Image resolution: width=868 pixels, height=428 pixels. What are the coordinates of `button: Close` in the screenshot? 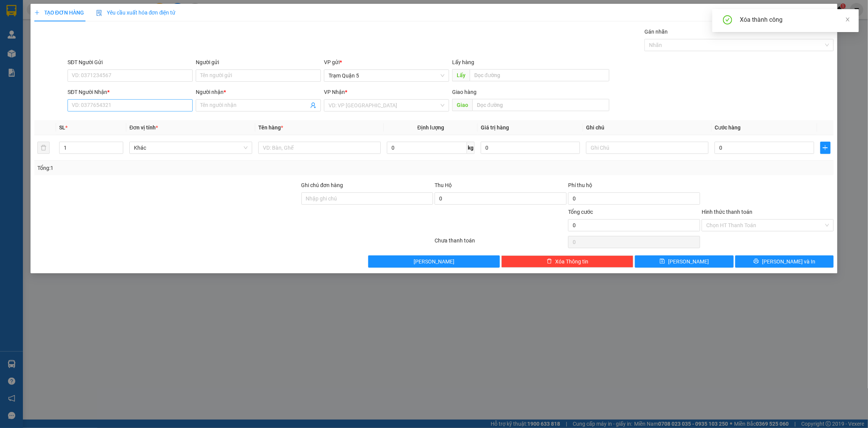 It's located at (826, 14).